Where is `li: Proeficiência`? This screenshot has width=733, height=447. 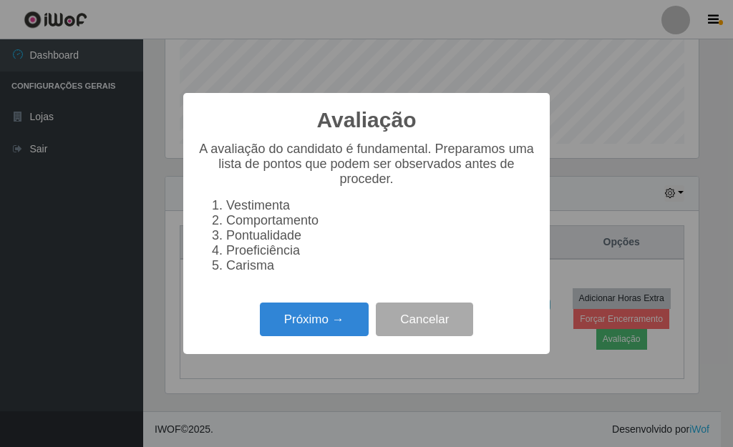
li: Proeficiência is located at coordinates (381, 250).